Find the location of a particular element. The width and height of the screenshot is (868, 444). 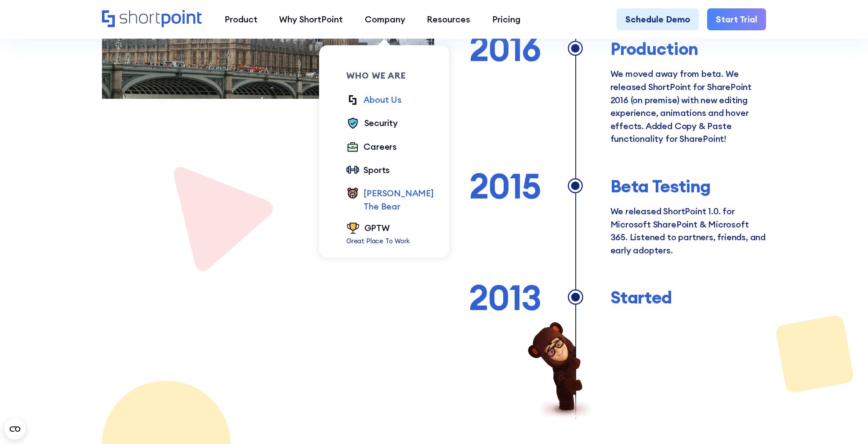

p: We released ShortPoint 1.0. for Microsoft SharePoint & Microsoft 365. Listened to partners, frien... is located at coordinates (688, 231).